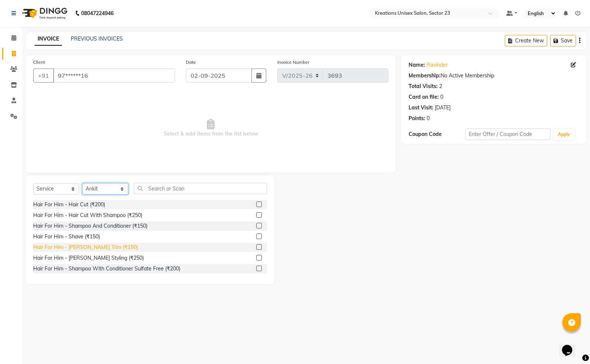 The height and width of the screenshot is (364, 590). I want to click on div: Membership:, so click(425, 75).